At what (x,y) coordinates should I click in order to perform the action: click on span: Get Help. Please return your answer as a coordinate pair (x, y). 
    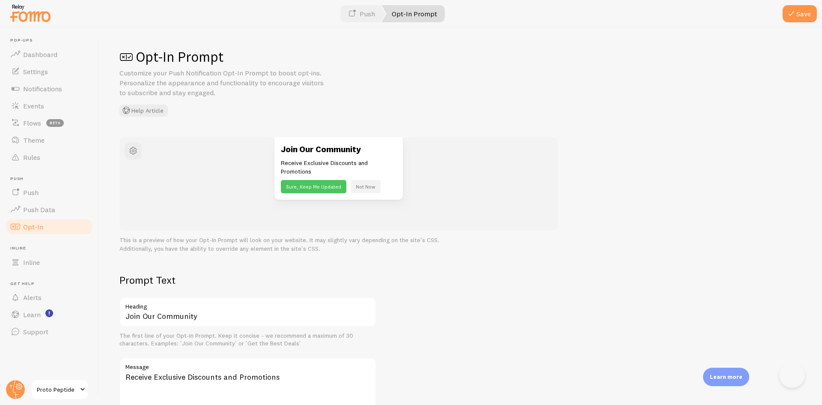
    Looking at the image, I should click on (52, 283).